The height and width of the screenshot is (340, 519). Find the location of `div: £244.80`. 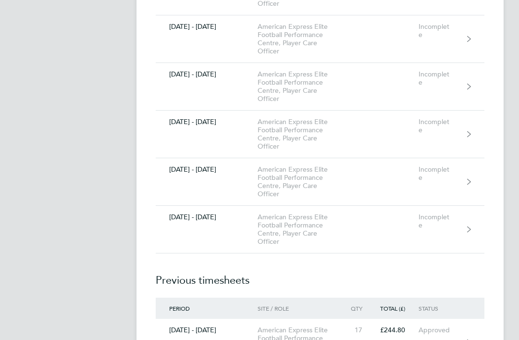

div: £244.80 is located at coordinates (397, 330).